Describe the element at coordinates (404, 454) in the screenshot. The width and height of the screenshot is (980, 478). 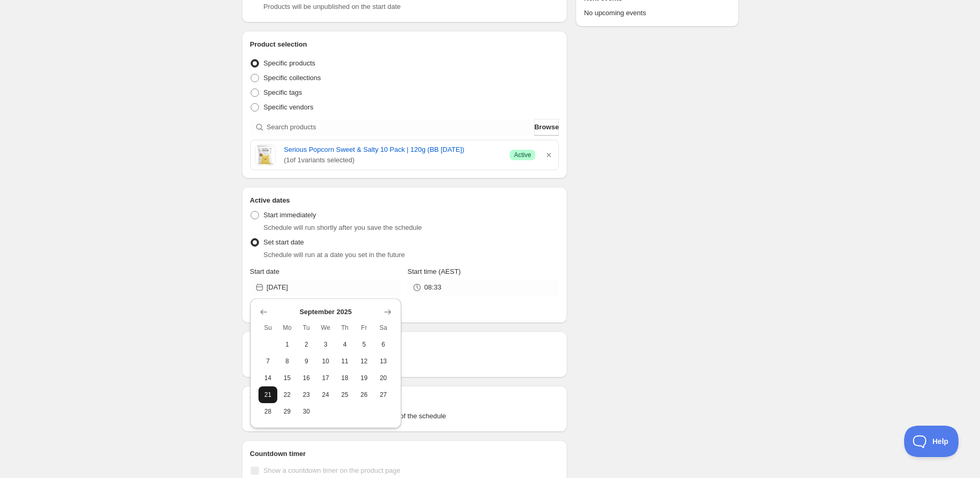
I see `h2: Countdown timer` at that location.